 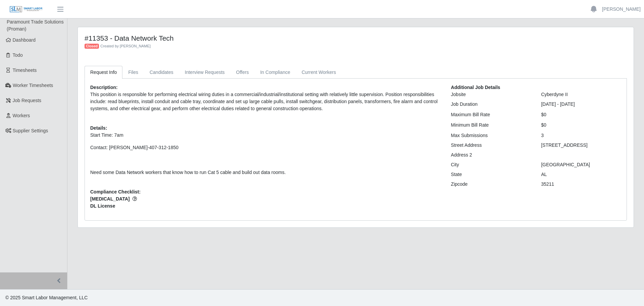 What do you see at coordinates (582, 95) in the screenshot?
I see `div: Cyberdyne II` at bounding box center [582, 95].